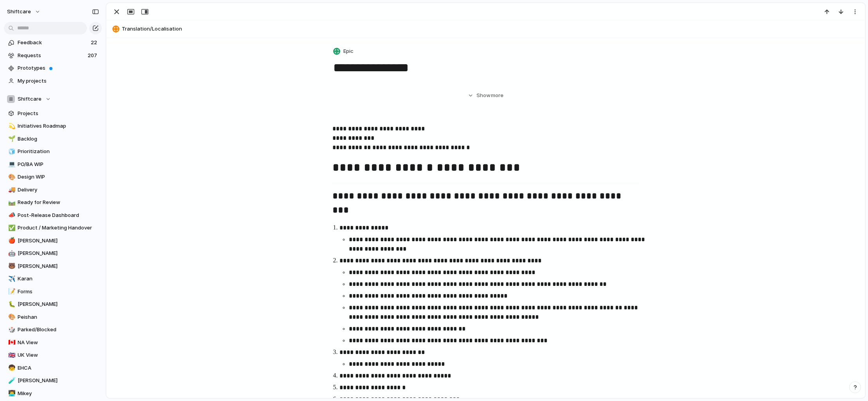 The image size is (868, 401). What do you see at coordinates (53, 292) in the screenshot?
I see `a: 📝Forms` at bounding box center [53, 292].